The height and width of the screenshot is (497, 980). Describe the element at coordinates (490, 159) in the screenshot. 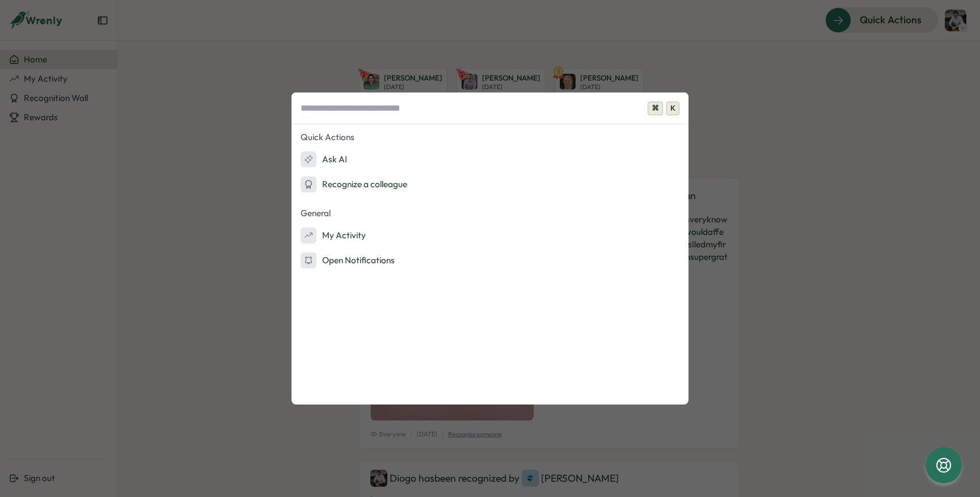

I see `button: Ask AI` at that location.